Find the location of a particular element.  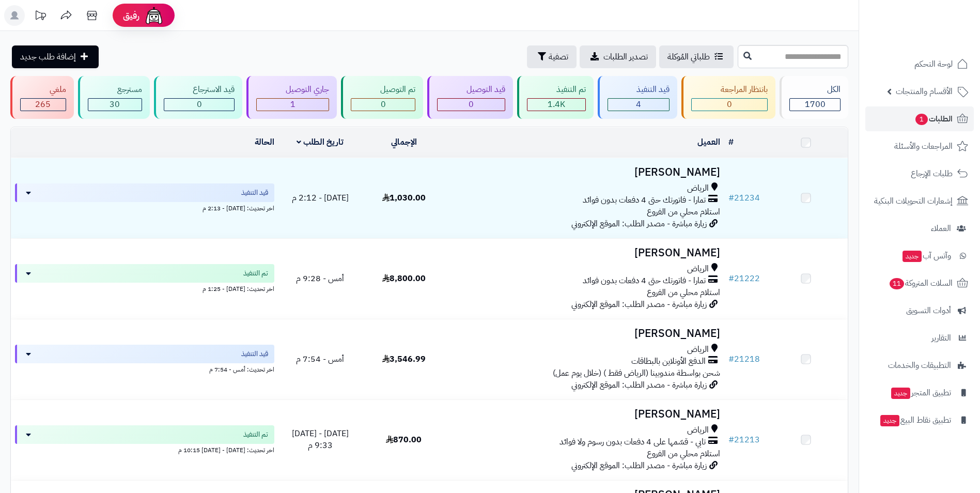

span: طلباتي المُوكلة is located at coordinates (689, 57).